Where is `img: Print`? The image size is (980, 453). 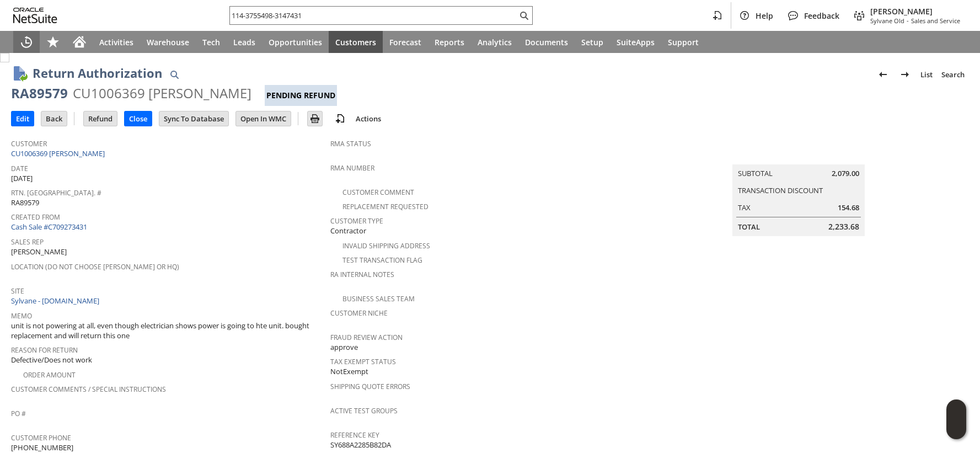 img: Print is located at coordinates (315, 119).